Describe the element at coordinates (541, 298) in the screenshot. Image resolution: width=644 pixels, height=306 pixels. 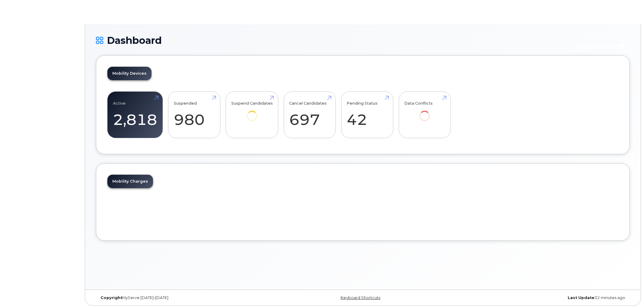
I see `div: 32 minutes ago` at that location.